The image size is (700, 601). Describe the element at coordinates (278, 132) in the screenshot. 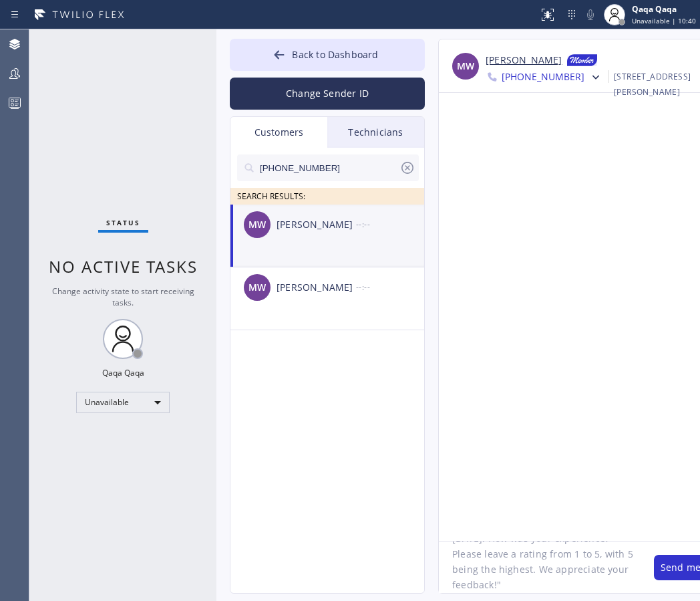

I see `div: Customers` at that location.